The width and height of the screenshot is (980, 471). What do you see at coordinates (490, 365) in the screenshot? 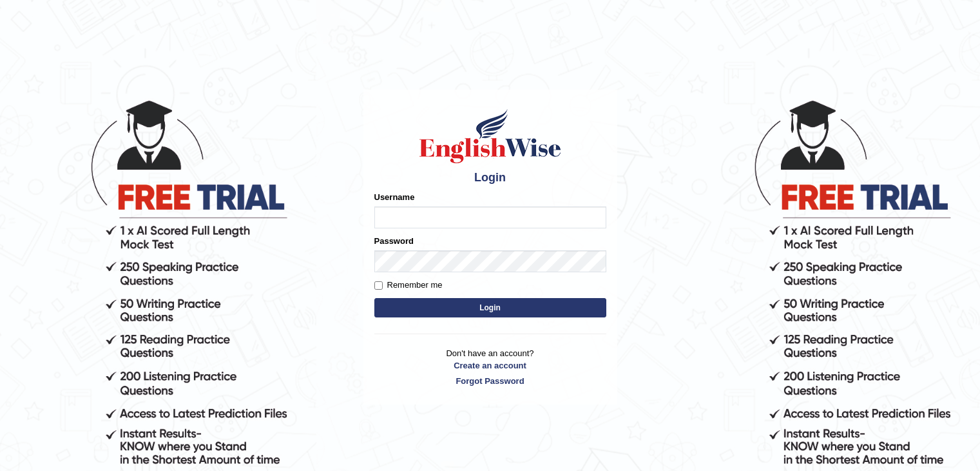
I see `a: Create an account` at bounding box center [490, 365].